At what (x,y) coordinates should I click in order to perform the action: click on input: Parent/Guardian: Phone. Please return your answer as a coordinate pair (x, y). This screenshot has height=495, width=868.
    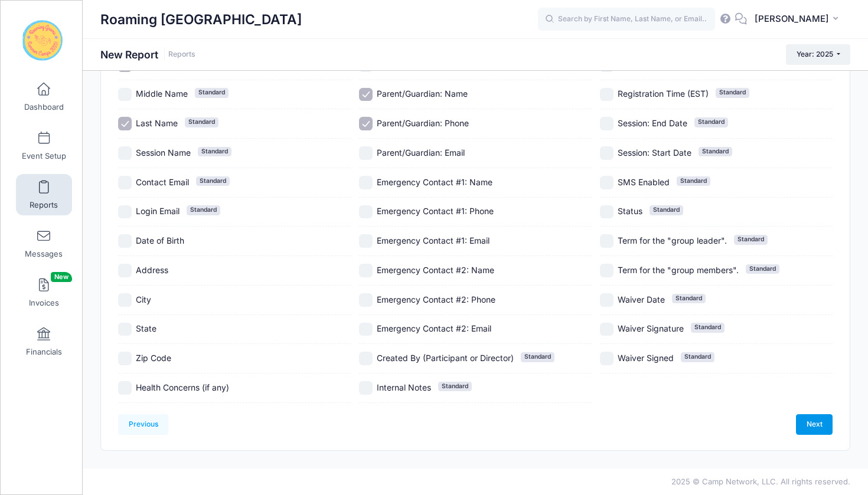
    Looking at the image, I should click on (365, 123).